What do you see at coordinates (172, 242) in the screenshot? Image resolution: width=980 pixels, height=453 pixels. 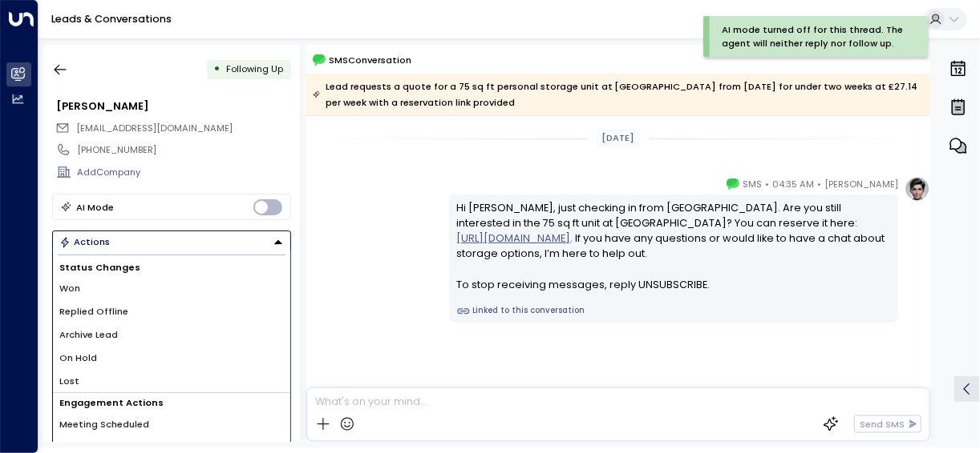 I see `div: Button group with a nested menu` at bounding box center [172, 242].